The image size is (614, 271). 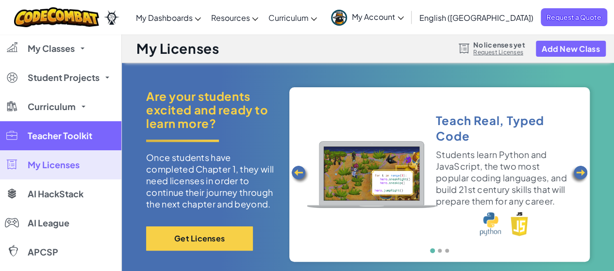 What do you see at coordinates (199, 239) in the screenshot?
I see `button: Get Licenses` at bounding box center [199, 239].